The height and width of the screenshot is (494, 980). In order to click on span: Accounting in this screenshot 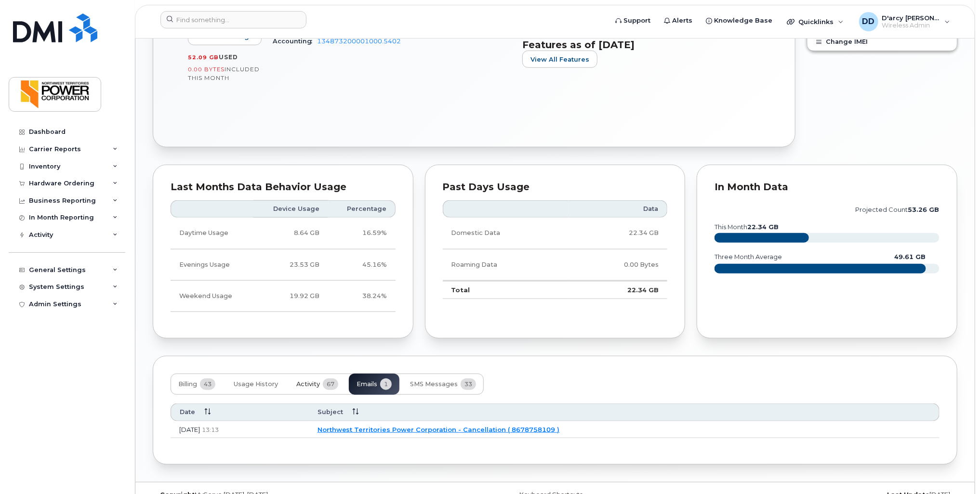, I will do `click(295, 41)`.